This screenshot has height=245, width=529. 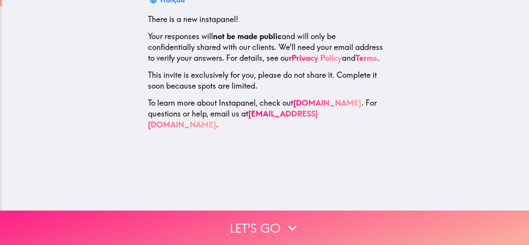 What do you see at coordinates (247, 36) in the screenshot?
I see `b: not be made public` at bounding box center [247, 36].